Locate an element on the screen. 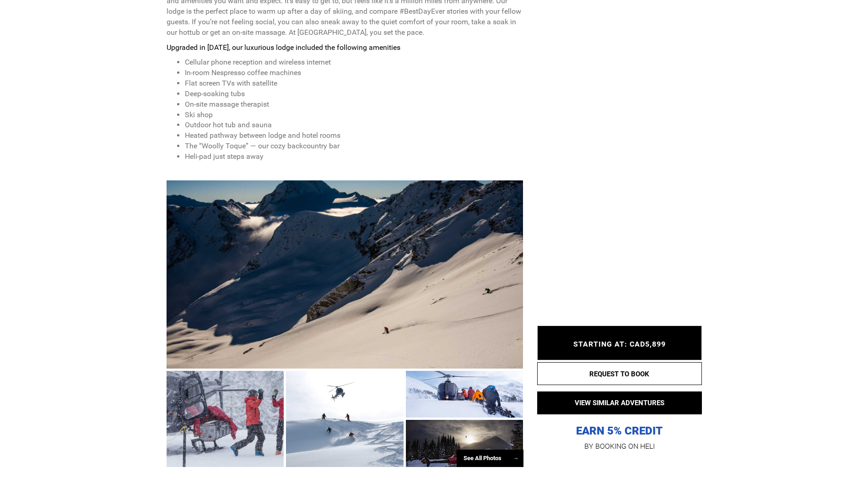 The height and width of the screenshot is (478, 868). li: Outdoor hot tub and sauna is located at coordinates (355, 125).